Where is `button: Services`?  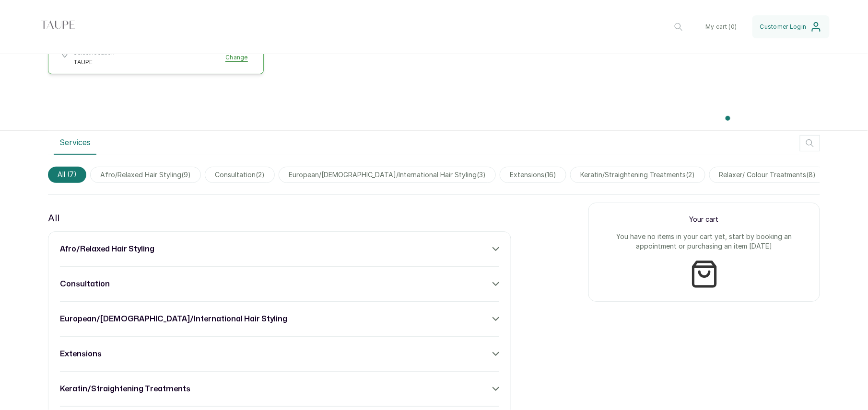
button: Services is located at coordinates (75, 143).